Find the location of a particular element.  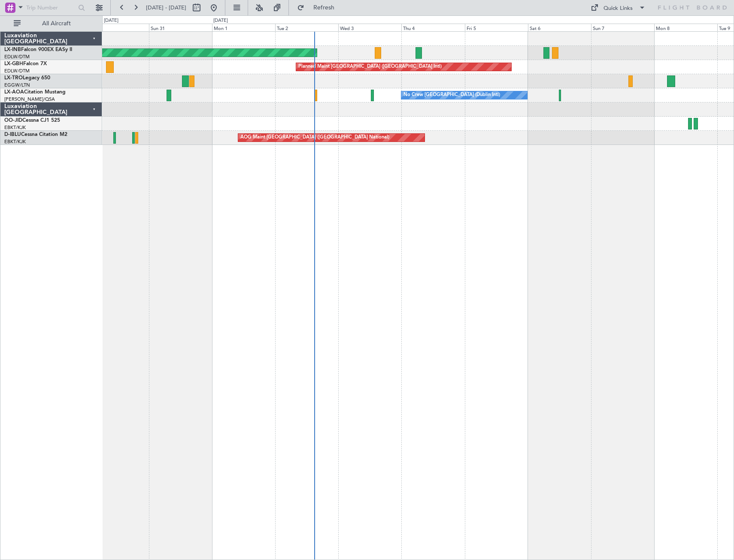

span: OO-JID is located at coordinates (14, 121).